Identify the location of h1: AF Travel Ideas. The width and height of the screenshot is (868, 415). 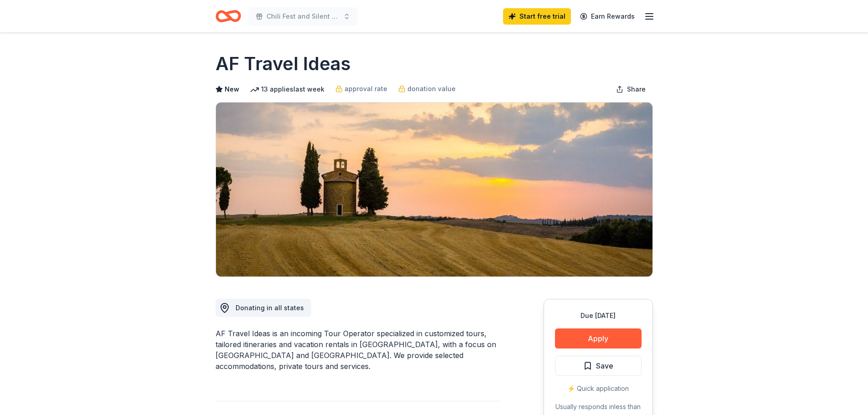
(283, 64).